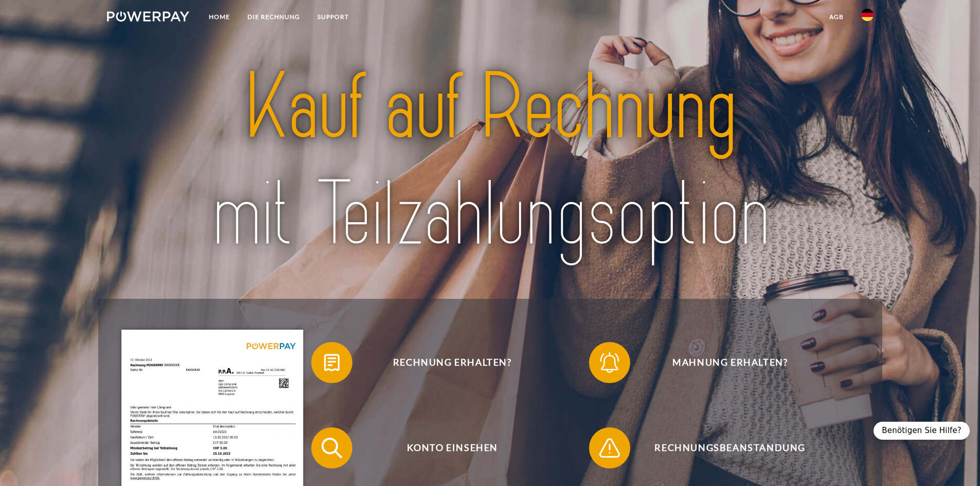 This screenshot has height=486, width=980. Describe the element at coordinates (610, 448) in the screenshot. I see `img: qb_warning.svg` at that location.